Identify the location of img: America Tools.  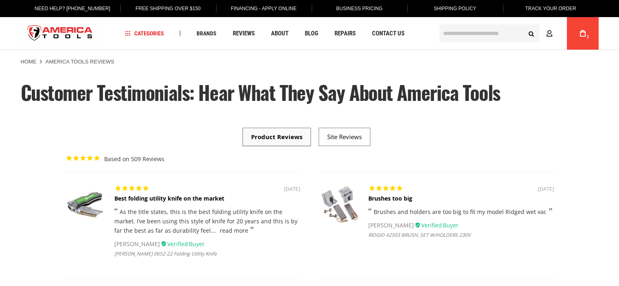
(60, 33).